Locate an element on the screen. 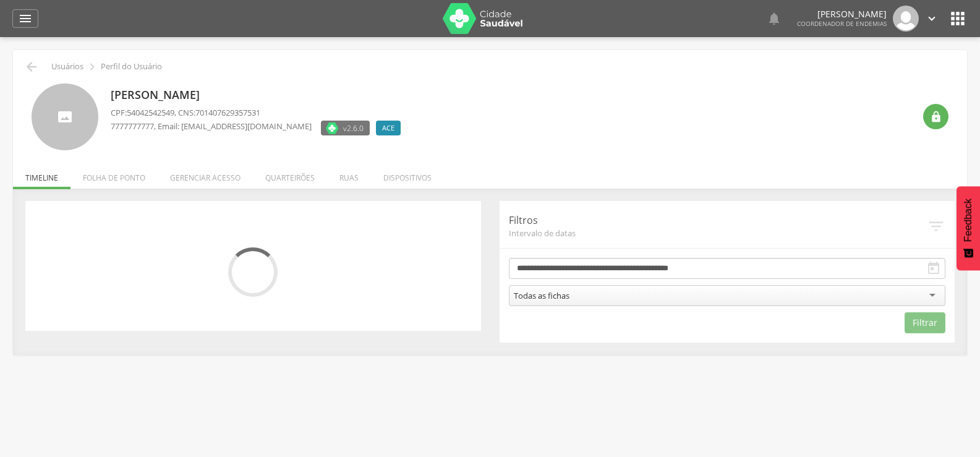  li: Folha de ponto is located at coordinates (114, 174).